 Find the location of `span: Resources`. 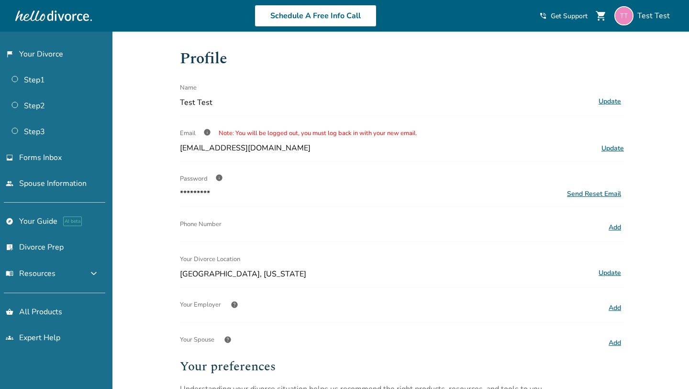

span: Resources is located at coordinates (31, 273).